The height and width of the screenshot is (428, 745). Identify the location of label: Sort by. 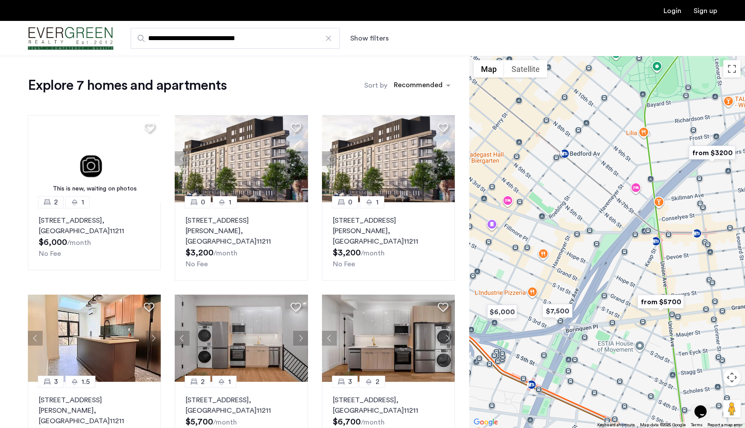
(376, 85).